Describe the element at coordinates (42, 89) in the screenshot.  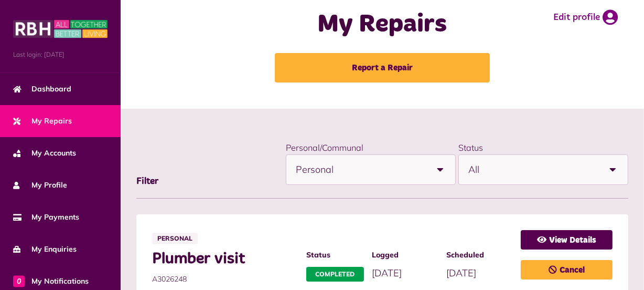
I see `span: Dashboard` at that location.